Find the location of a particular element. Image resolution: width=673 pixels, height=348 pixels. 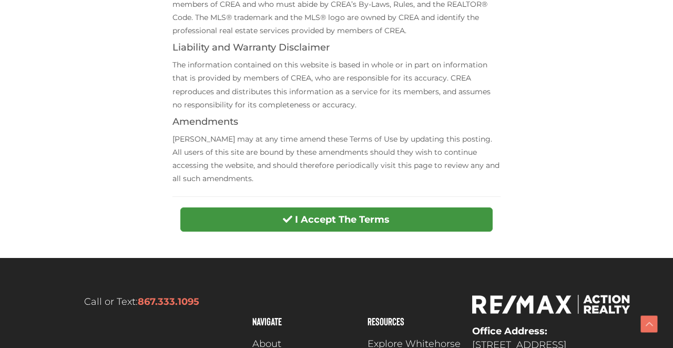

p: The information contained on this website is based in whole or in part on information that is pro... is located at coordinates (336, 85).